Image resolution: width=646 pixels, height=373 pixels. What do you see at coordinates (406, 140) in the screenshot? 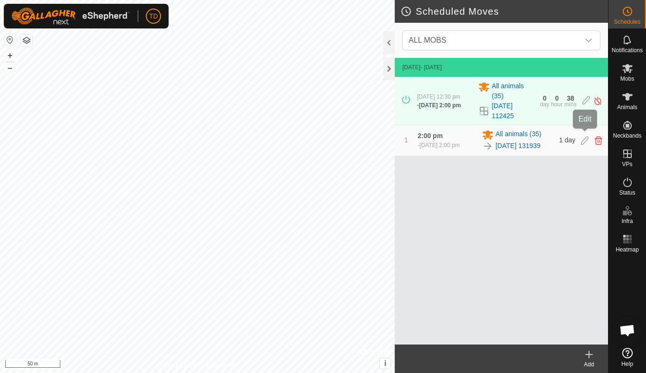
I see `span: 1` at bounding box center [406, 140].